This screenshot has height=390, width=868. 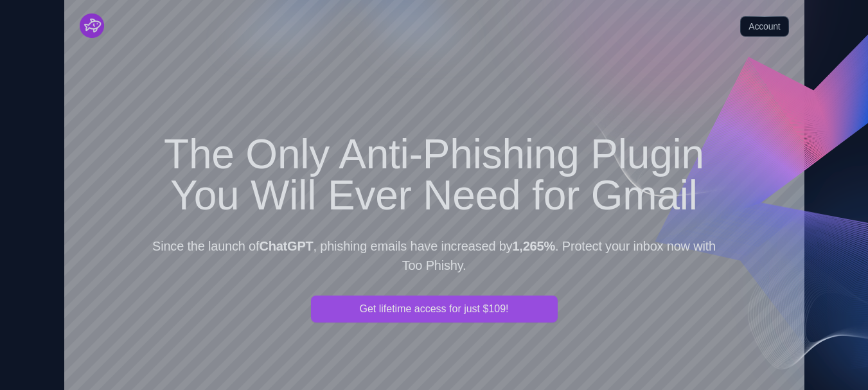 I want to click on a: Cruip, so click(x=92, y=25).